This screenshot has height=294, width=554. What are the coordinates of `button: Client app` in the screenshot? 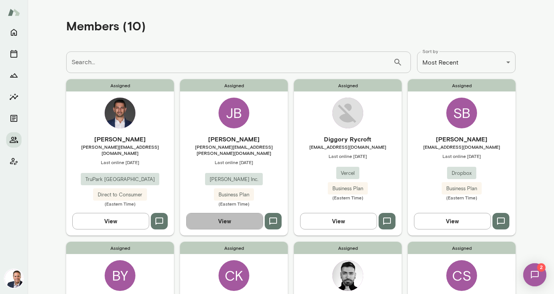 It's located at (14, 161).